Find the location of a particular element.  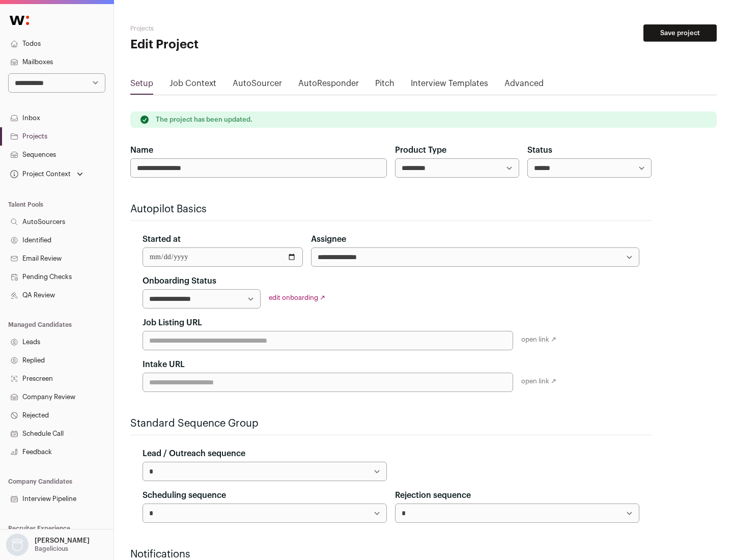

h1: Edit Project is located at coordinates (228, 45).